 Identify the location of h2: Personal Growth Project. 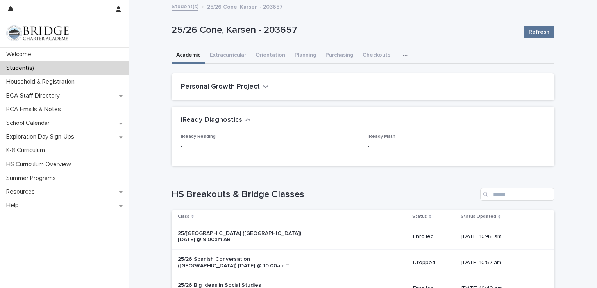
(220, 87).